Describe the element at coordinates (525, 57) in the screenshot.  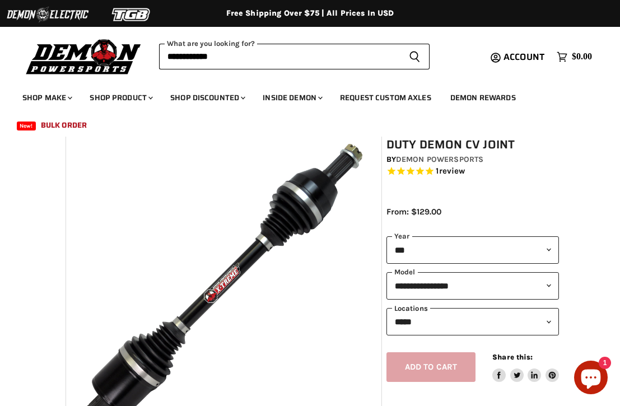
I see `a: Account` at that location.